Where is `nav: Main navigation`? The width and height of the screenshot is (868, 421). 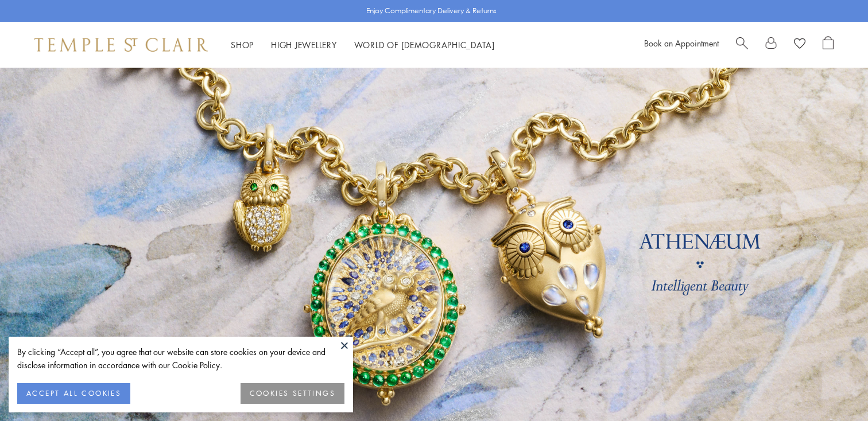
nav: Main navigation is located at coordinates (363, 45).